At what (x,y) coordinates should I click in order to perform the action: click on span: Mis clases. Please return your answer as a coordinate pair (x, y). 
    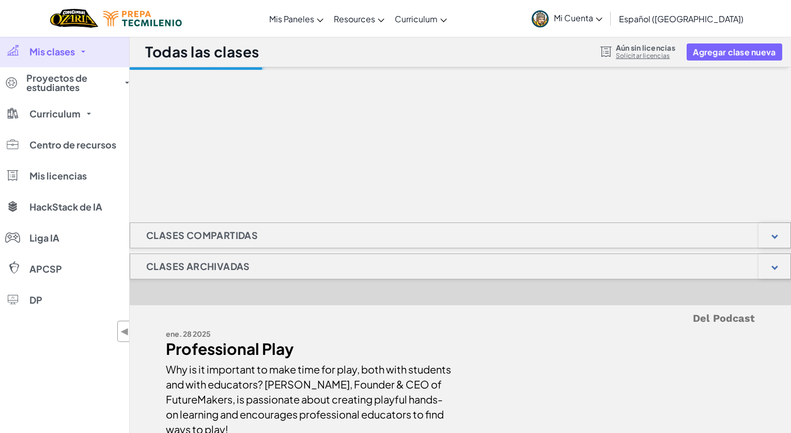
    Looking at the image, I should click on (52, 52).